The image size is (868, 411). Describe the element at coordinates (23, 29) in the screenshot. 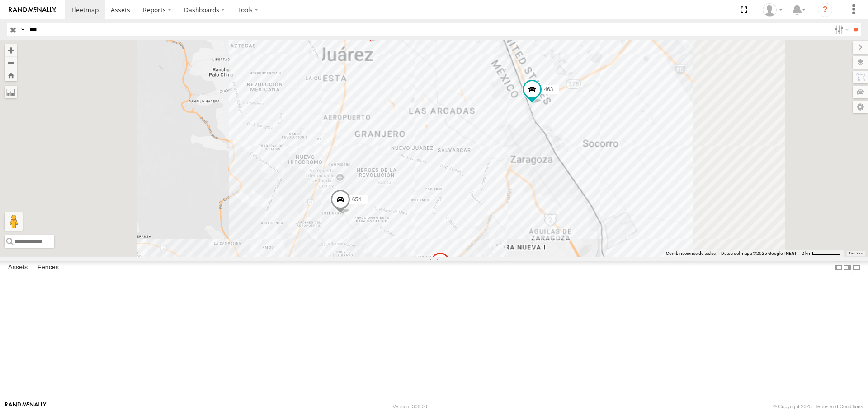

I see `label: Search Query` at that location.